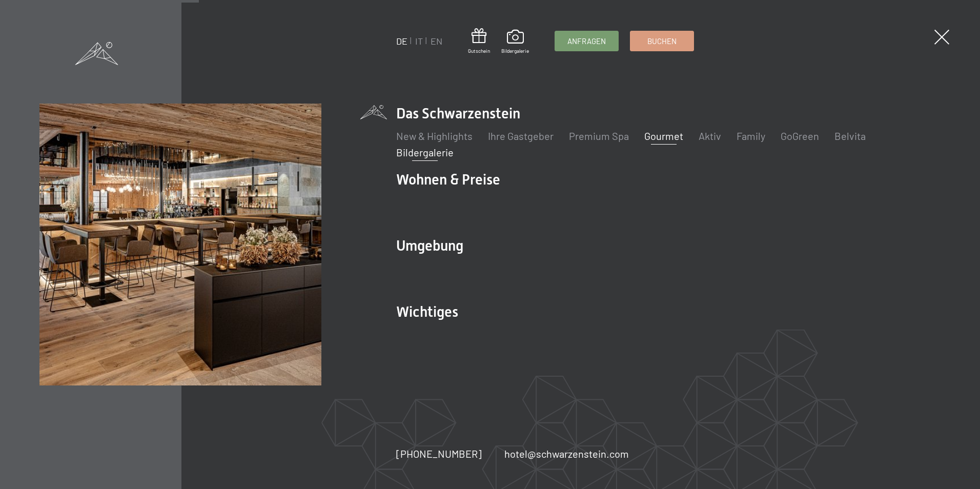 This screenshot has height=489, width=980. I want to click on a: DE, so click(402, 41).